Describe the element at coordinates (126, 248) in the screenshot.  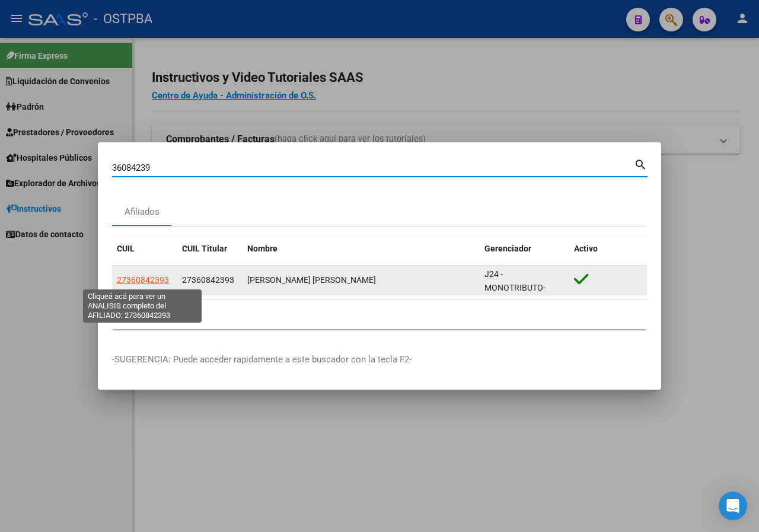
I see `span: CUIL` at that location.